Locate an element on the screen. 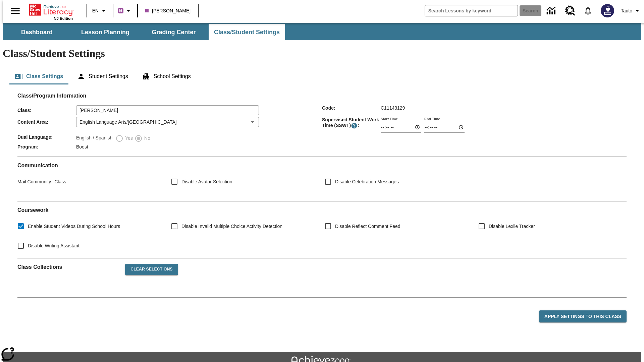 Image resolution: width=644 pixels, height=362 pixels. button: Open side menu is located at coordinates (15, 11).